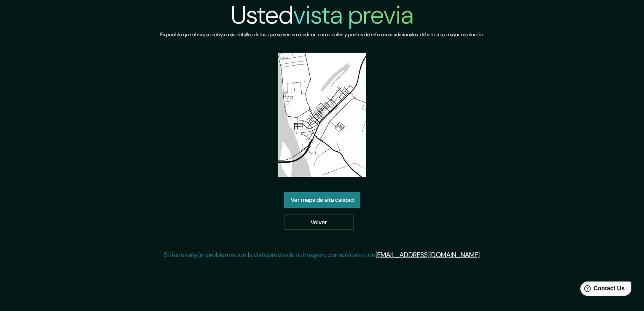 This screenshot has height=311, width=644. What do you see at coordinates (322, 255) in the screenshot?
I see `p: Si tienes algún problema con la vista previa de tu imagen, comunícate con .` at bounding box center [322, 255].